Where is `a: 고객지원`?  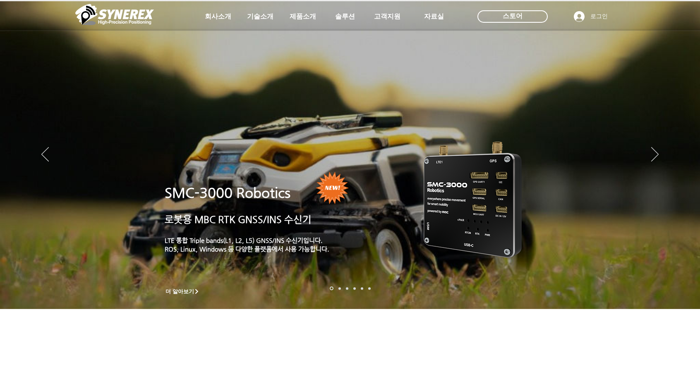
a: 고객지원 is located at coordinates (387, 17).